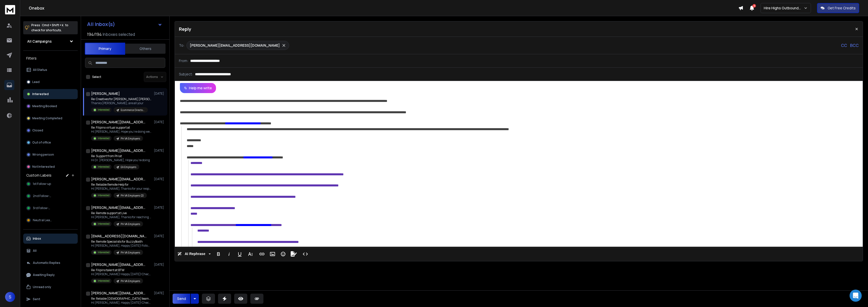  What do you see at coordinates (40, 70) in the screenshot?
I see `p: All Status` at bounding box center [40, 70].